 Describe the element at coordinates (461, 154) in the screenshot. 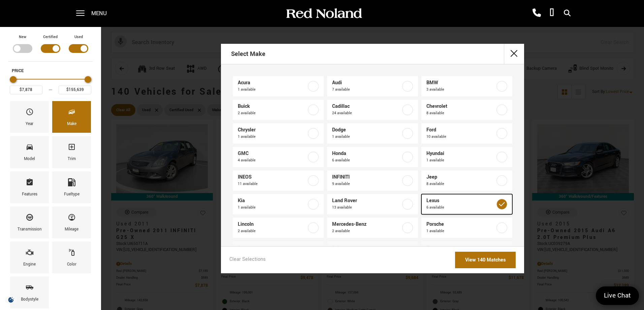

I see `span: Hyundai` at that location.